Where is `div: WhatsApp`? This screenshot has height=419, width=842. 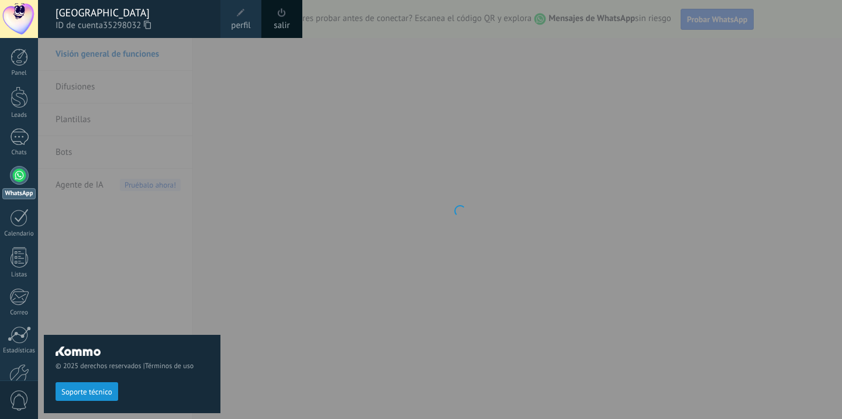
div: WhatsApp is located at coordinates (19, 194).